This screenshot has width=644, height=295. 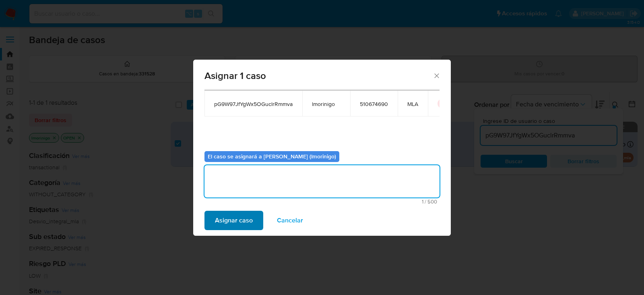 I want to click on span: pG9W97JfYgWx5OGuclrRmmva, so click(x=253, y=104).